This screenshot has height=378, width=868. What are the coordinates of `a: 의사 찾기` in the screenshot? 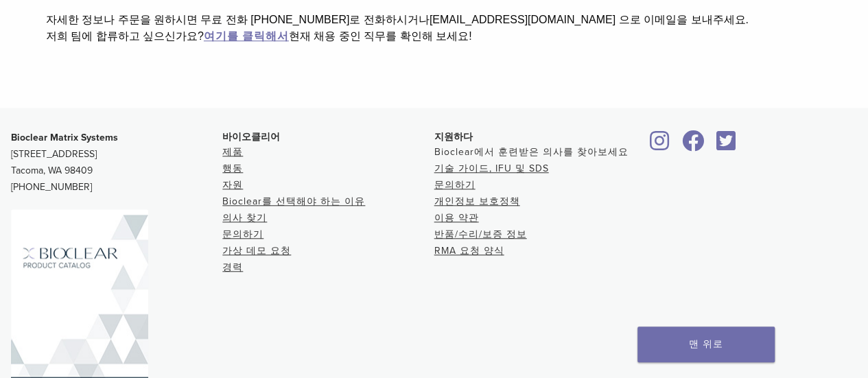 It's located at (244, 218).